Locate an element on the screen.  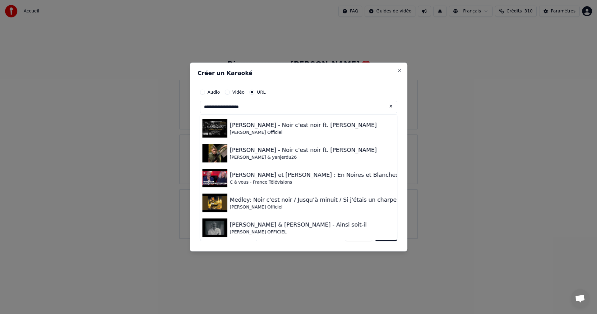
img: Louis Chedid et Yvan Cassar : En Noires et Blanches - C à Vous - 07/09/2022 is located at coordinates (215, 178).